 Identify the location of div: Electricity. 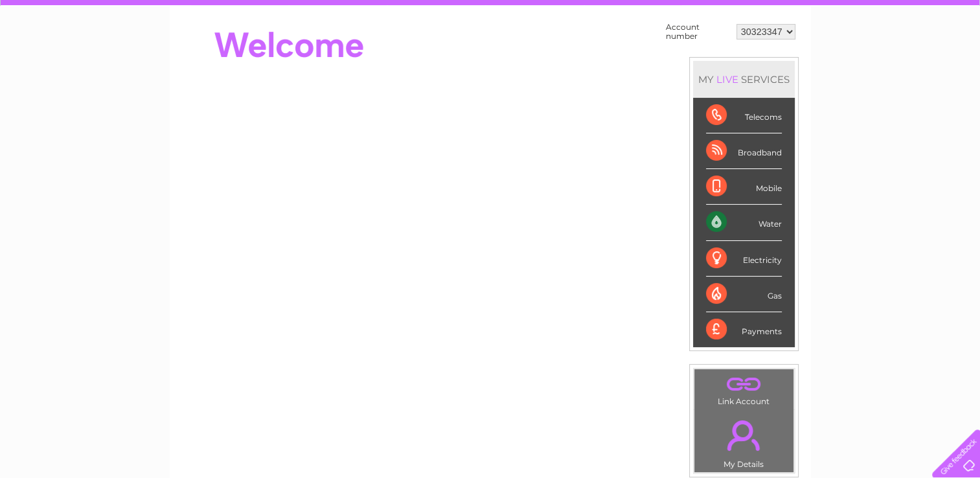
(744, 258).